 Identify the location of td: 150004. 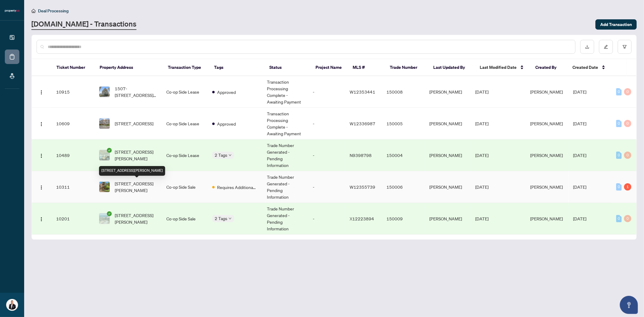
(403, 155).